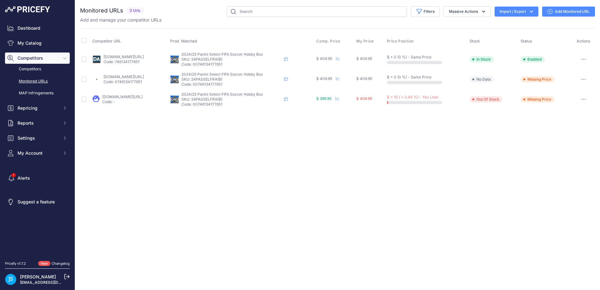 Image resolution: width=600 pixels, height=290 pixels. What do you see at coordinates (28, 9) in the screenshot?
I see `img: Pricefy Logo` at bounding box center [28, 9].